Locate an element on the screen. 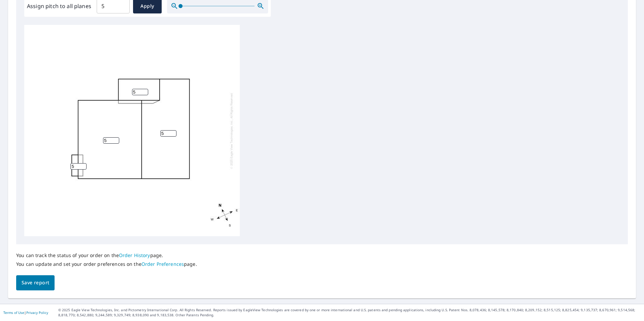 The width and height of the screenshot is (644, 321). span: Save report is located at coordinates (35, 283).